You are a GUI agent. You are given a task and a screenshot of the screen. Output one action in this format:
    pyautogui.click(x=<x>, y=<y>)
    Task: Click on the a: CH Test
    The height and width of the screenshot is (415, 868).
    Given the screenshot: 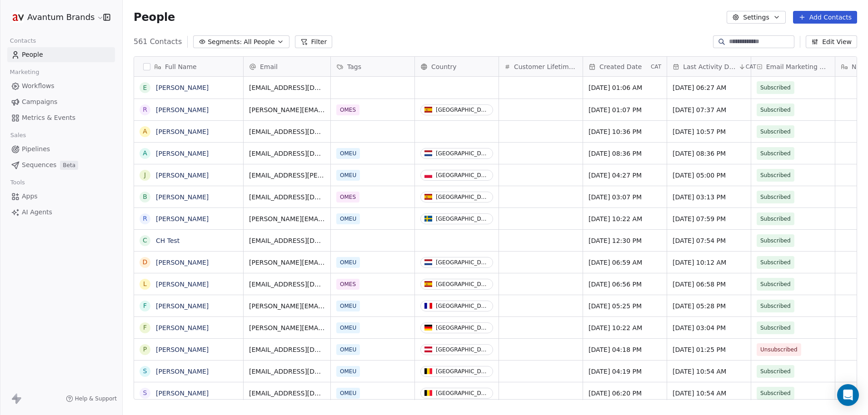 What is the action you would take?
    pyautogui.click(x=168, y=241)
    